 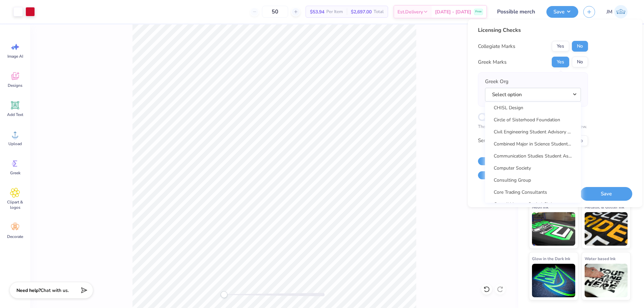 I want to click on span: Designs, so click(x=15, y=86).